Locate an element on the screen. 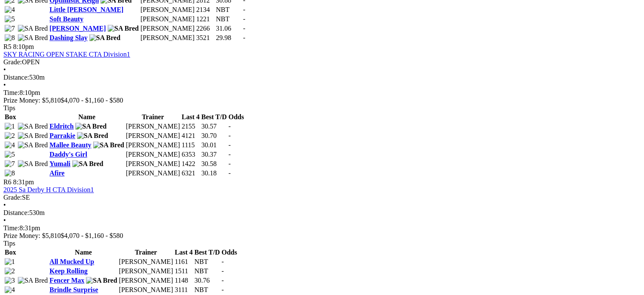 The image size is (644, 295). td: 30.01 is located at coordinates (214, 145).